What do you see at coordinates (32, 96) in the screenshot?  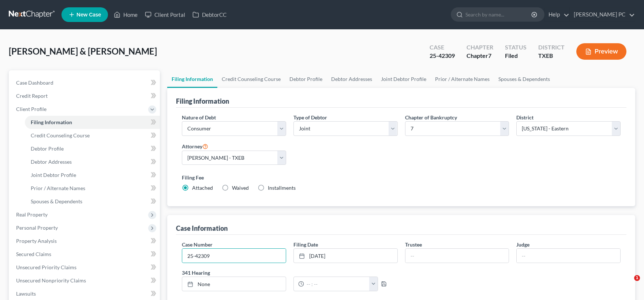 I see `span: Credit Report` at bounding box center [32, 96].